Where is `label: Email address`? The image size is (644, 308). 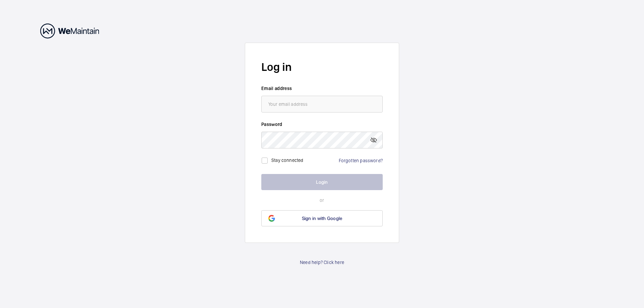 label: Email address is located at coordinates (322, 89).